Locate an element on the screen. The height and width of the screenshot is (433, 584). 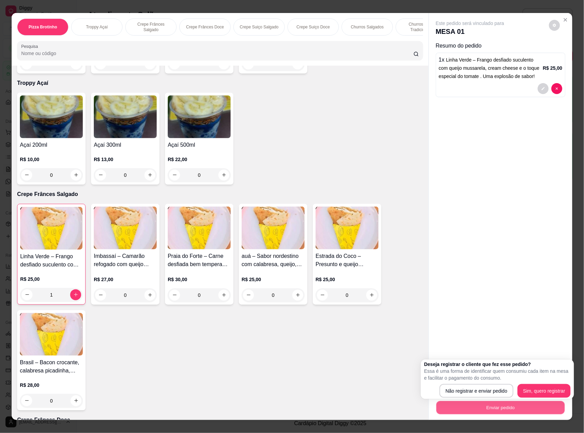
button: Sim, quero registrar is located at coordinates (544, 391).